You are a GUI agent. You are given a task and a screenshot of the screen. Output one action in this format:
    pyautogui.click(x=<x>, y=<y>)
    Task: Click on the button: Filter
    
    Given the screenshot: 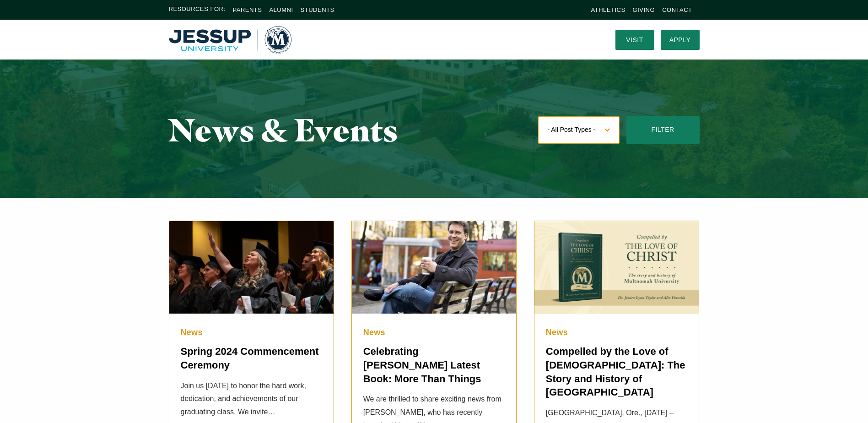 What is the action you would take?
    pyautogui.click(x=663, y=130)
    